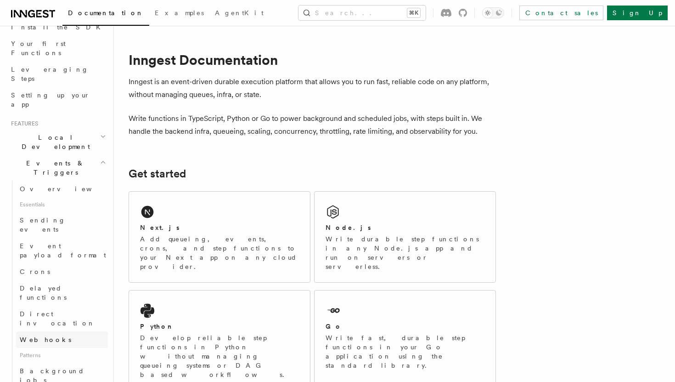  Describe the element at coordinates (63, 250) in the screenshot. I see `span: Event payload format` at that location.